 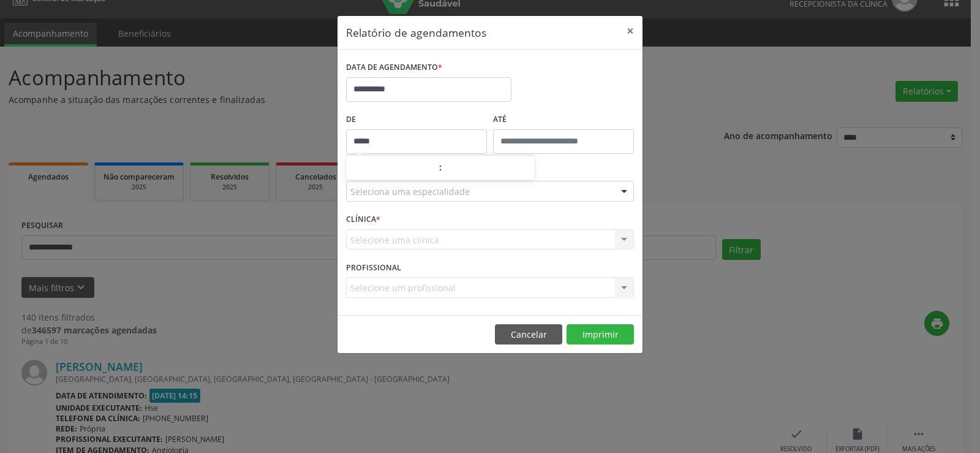 What do you see at coordinates (600, 334) in the screenshot?
I see `button: Imprimir` at bounding box center [600, 334].